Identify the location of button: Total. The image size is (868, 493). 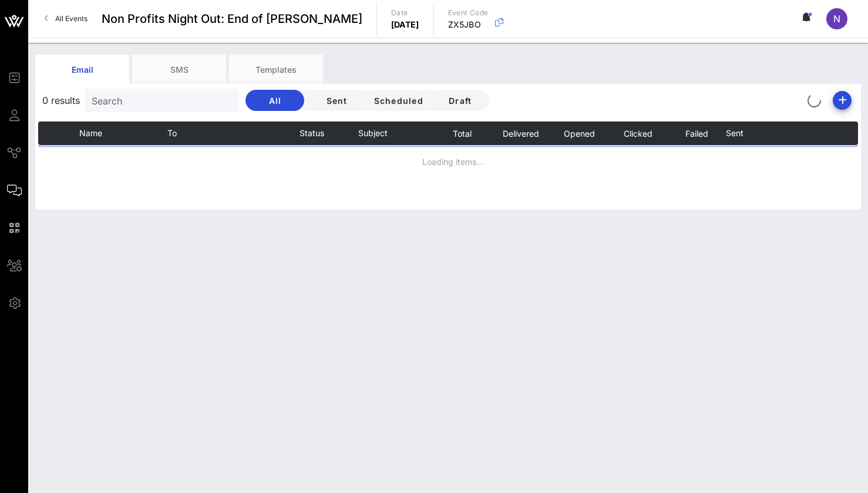
(461, 134).